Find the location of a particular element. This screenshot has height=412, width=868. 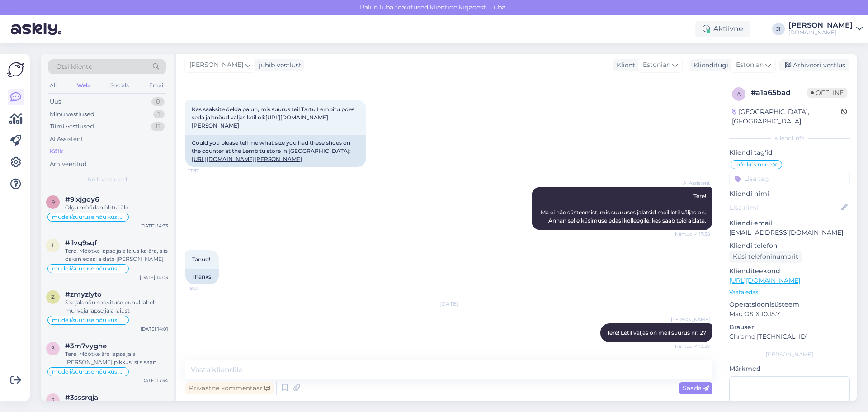

span: Luba is located at coordinates (498, 7).